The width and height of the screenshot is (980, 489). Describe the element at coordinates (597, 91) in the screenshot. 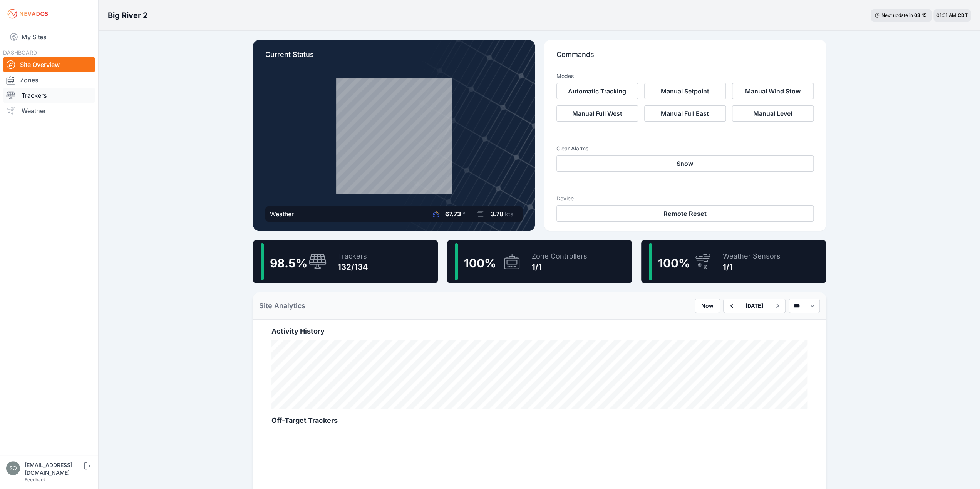

I see `button: Automatic Tracking` at that location.